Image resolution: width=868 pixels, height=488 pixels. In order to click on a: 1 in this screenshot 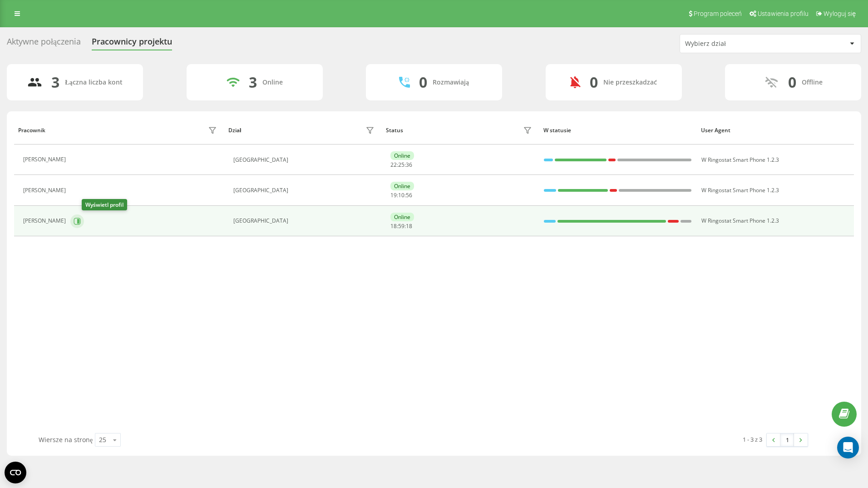, I will do `click(787, 440)`.